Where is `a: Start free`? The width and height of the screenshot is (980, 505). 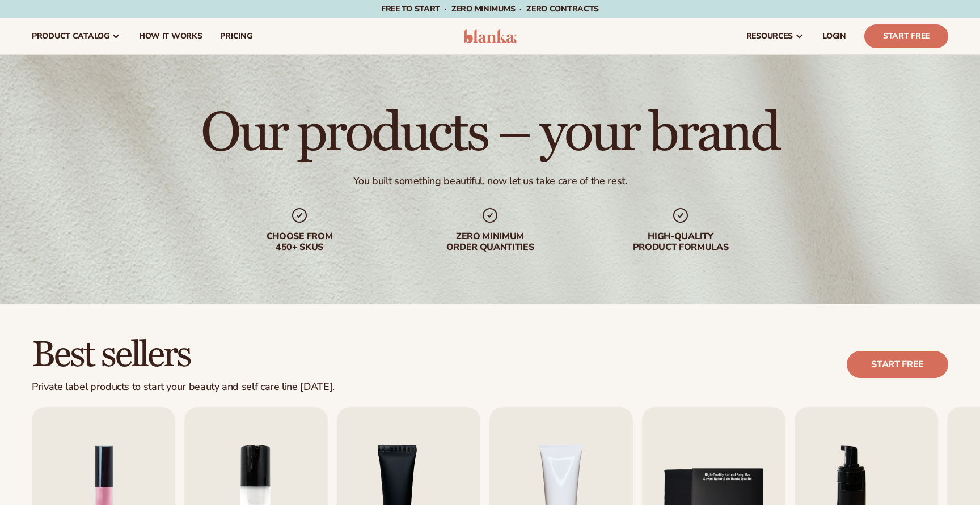
a: Start free is located at coordinates (897, 365).